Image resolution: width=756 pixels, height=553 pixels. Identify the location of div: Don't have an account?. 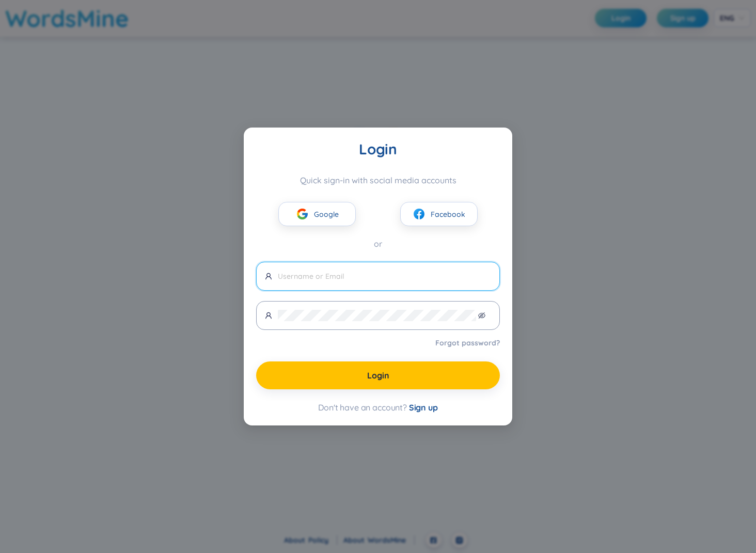
(378, 408).